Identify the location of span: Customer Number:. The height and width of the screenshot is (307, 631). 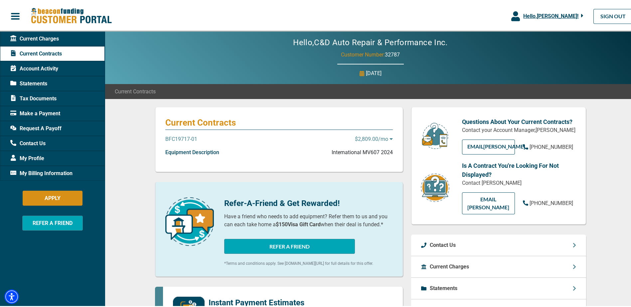
(363, 53).